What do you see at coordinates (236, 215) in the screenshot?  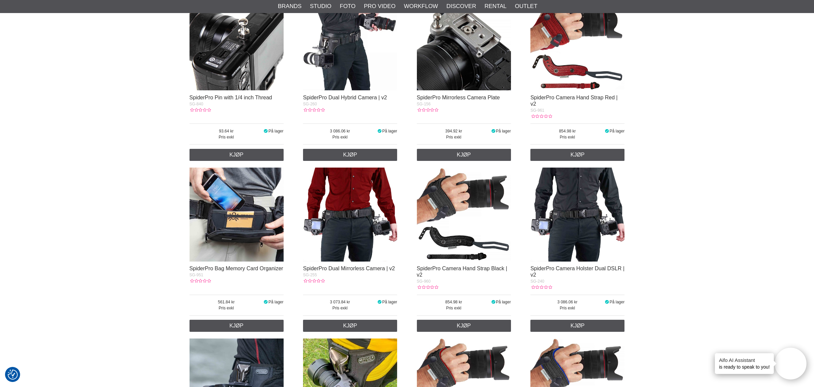 I see `img: SpiderPro Bag Memory Card Organizer` at bounding box center [236, 215].